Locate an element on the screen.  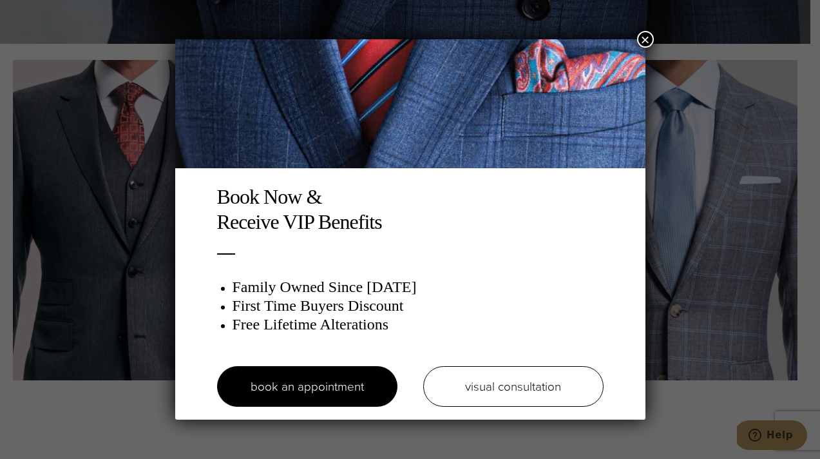
button: Close is located at coordinates (646, 39).